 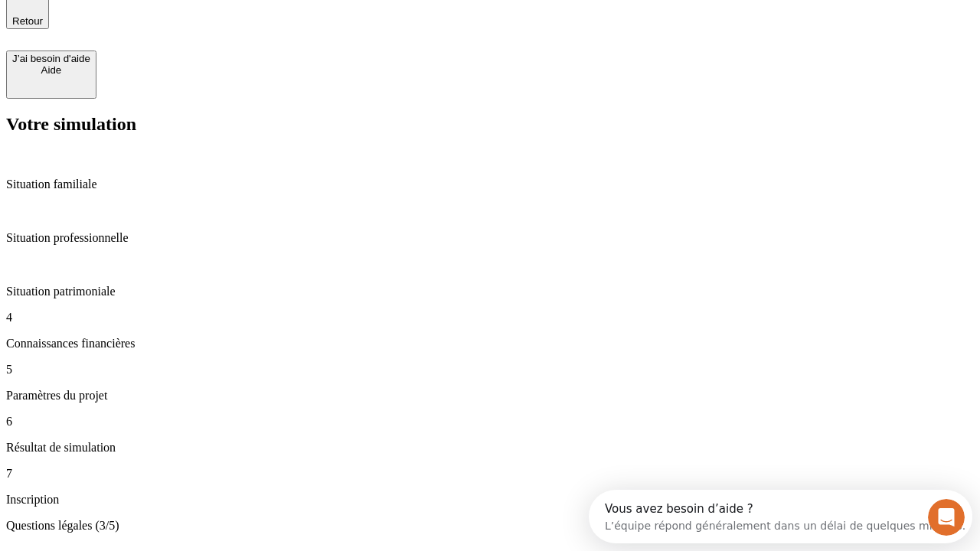 I want to click on p: Résultat de simulation, so click(x=490, y=447).